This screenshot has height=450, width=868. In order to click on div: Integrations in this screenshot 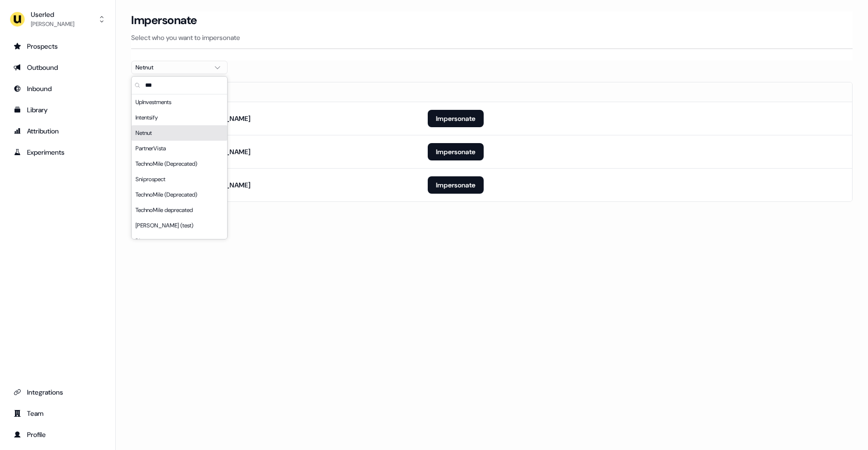, I will do `click(57, 392)`.